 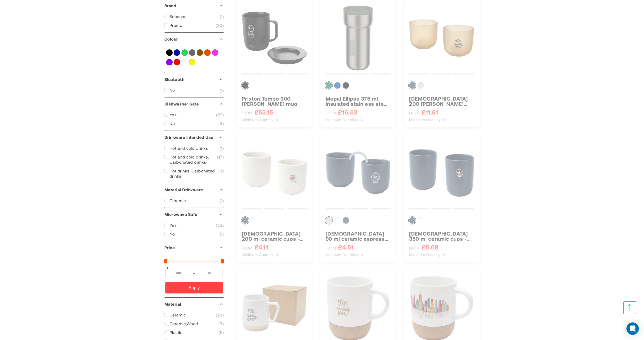 What do you see at coordinates (194, 225) in the screenshot?
I see `a: Yes 23` at bounding box center [194, 225].